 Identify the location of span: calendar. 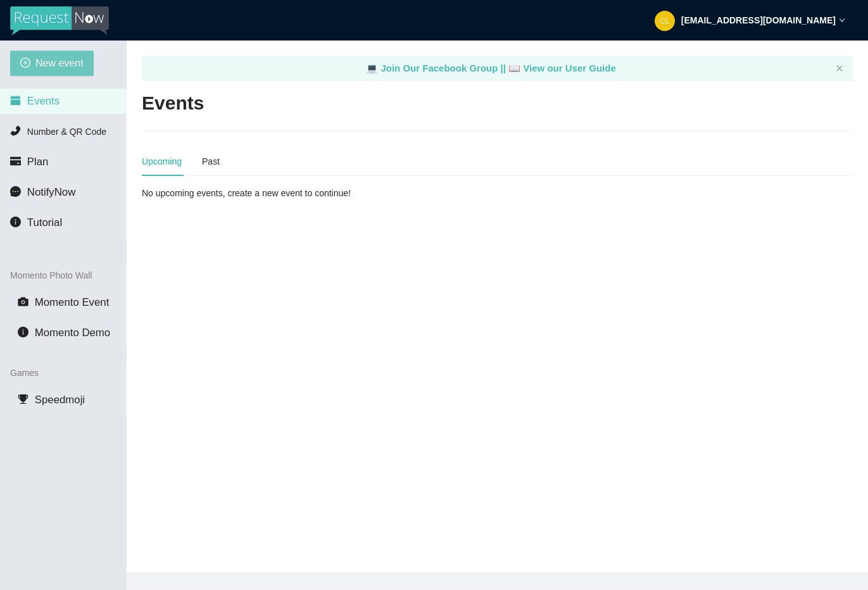
(15, 100).